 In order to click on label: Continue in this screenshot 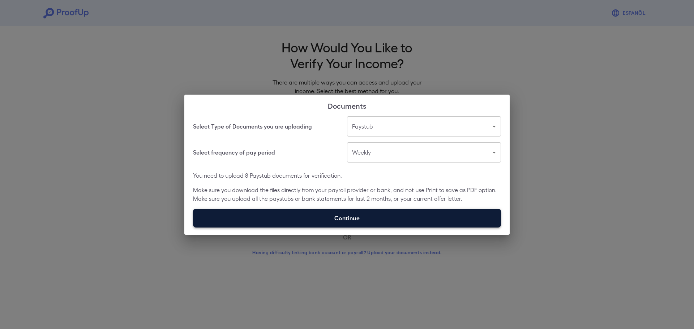, I will do `click(347, 218)`.